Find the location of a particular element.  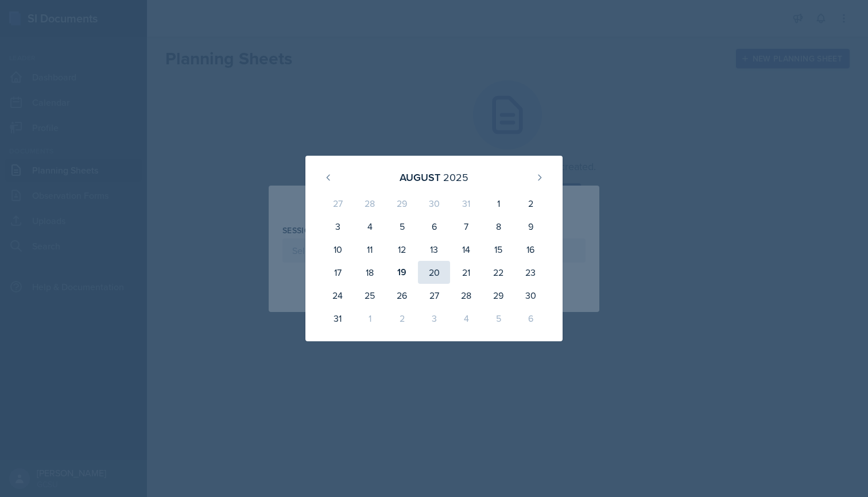

div: 23 is located at coordinates (530, 272).